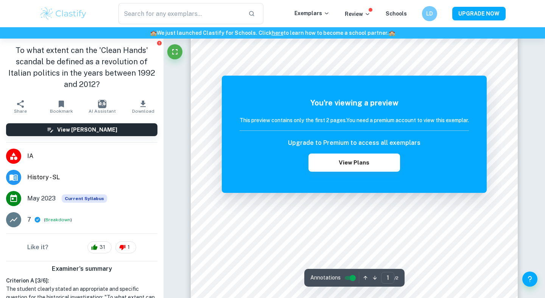 This screenshot has height=298, width=545. I want to click on button: AI Assistant, so click(102, 107).